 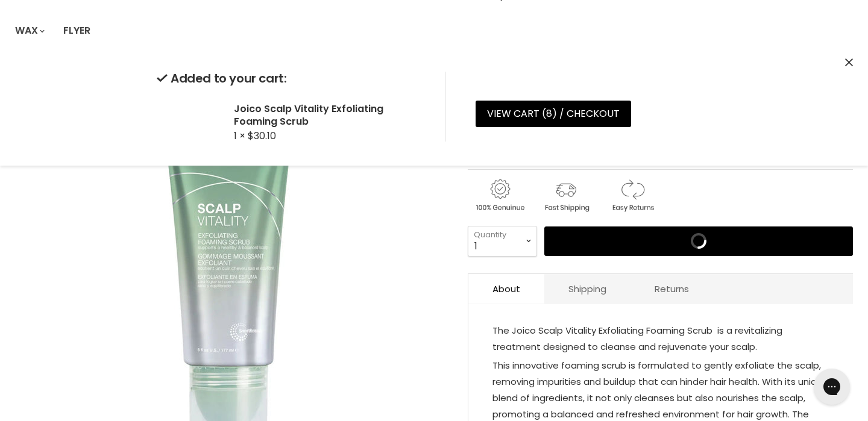 What do you see at coordinates (549, 113) in the screenshot?
I see `span: 8` at bounding box center [549, 113].